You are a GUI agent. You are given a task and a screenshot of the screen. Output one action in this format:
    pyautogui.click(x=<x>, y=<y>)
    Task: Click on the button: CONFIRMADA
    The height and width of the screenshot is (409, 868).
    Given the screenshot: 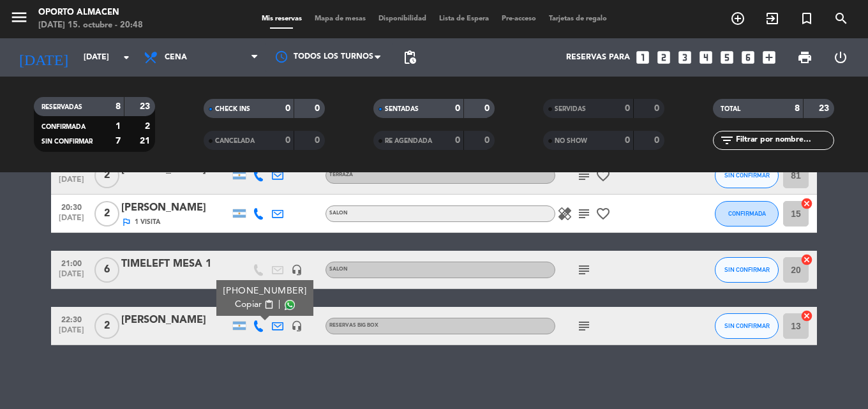 What is the action you would take?
    pyautogui.click(x=747, y=214)
    